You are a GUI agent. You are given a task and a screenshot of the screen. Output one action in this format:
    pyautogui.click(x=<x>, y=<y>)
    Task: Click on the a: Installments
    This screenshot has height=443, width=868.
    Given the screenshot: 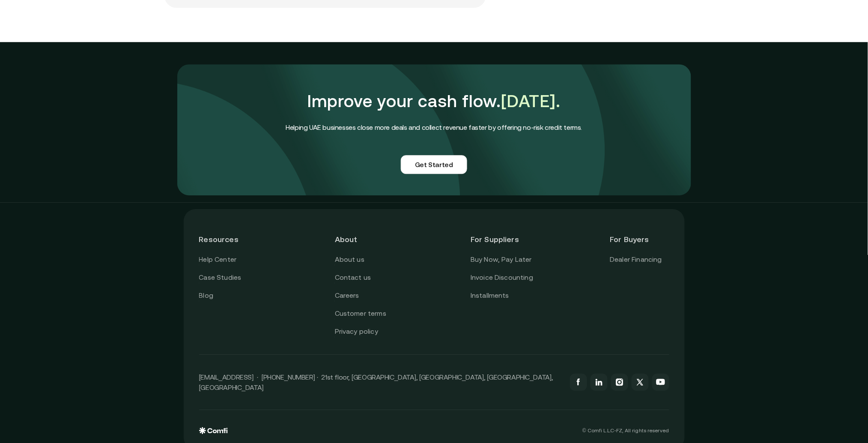 What is the action you would take?
    pyautogui.click(x=490, y=296)
    